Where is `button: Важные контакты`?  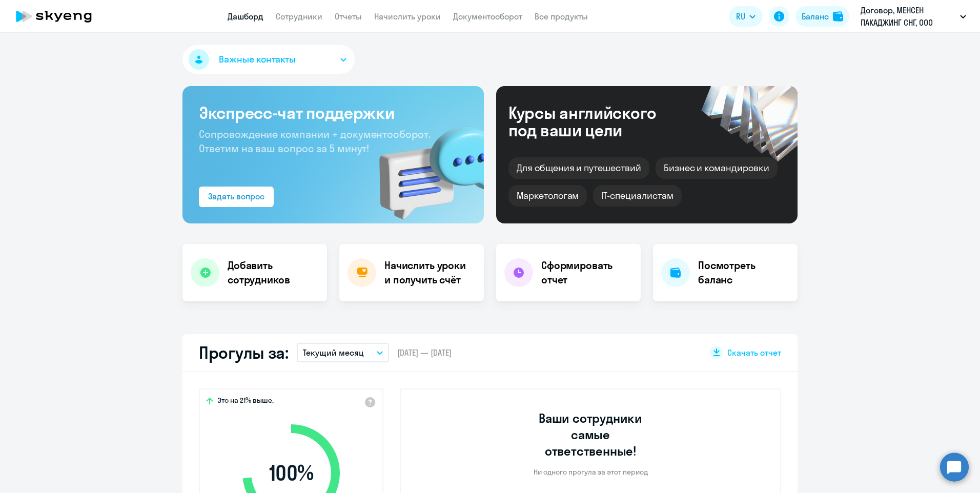 button: Важные контакты is located at coordinates (269, 60).